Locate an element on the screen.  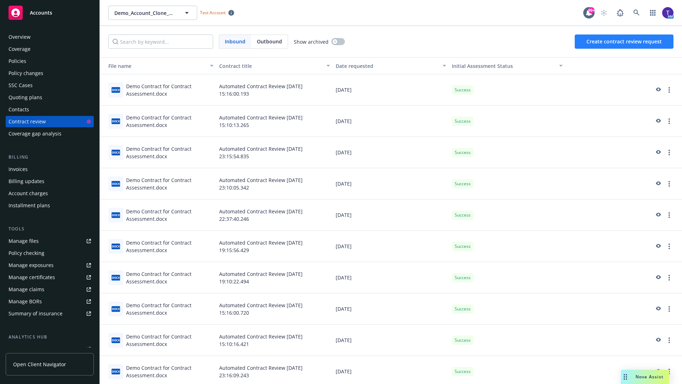
a: Overview is located at coordinates (50, 37).